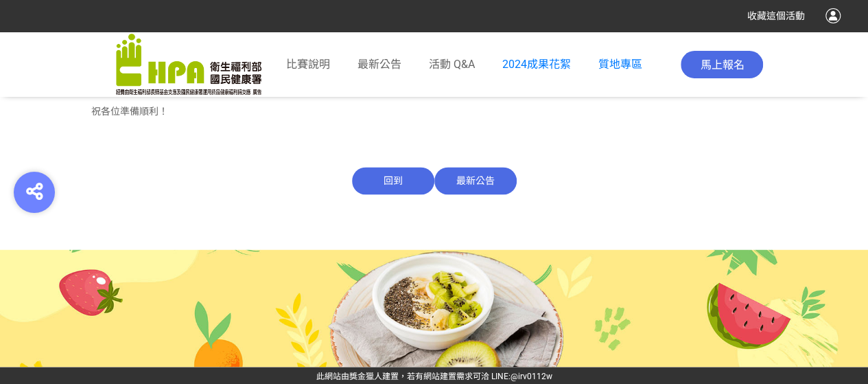  Describe the element at coordinates (380, 64) in the screenshot. I see `a: 最新公告` at that location.